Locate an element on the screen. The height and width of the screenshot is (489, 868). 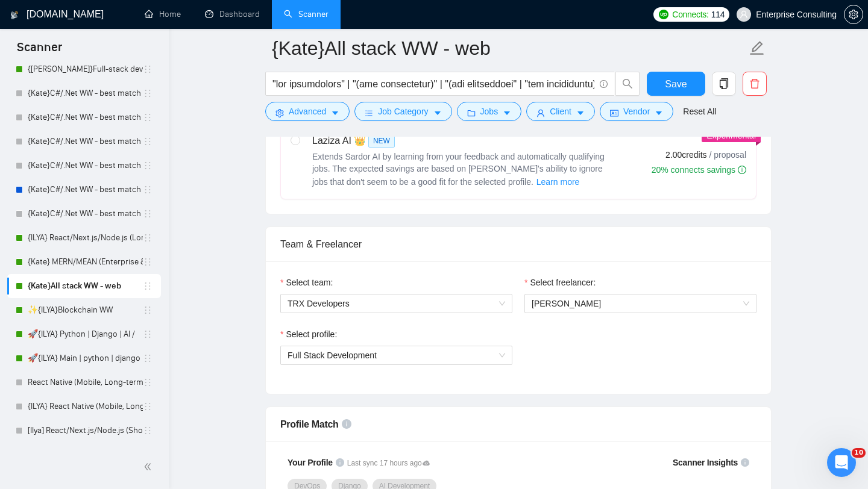
span: TRX Developers is located at coordinates (396, 304).